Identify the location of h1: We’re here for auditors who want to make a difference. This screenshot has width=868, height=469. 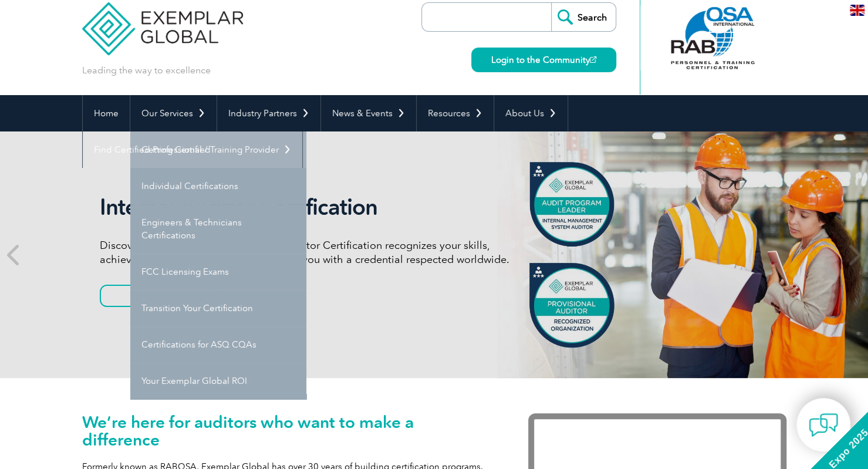
(287, 431).